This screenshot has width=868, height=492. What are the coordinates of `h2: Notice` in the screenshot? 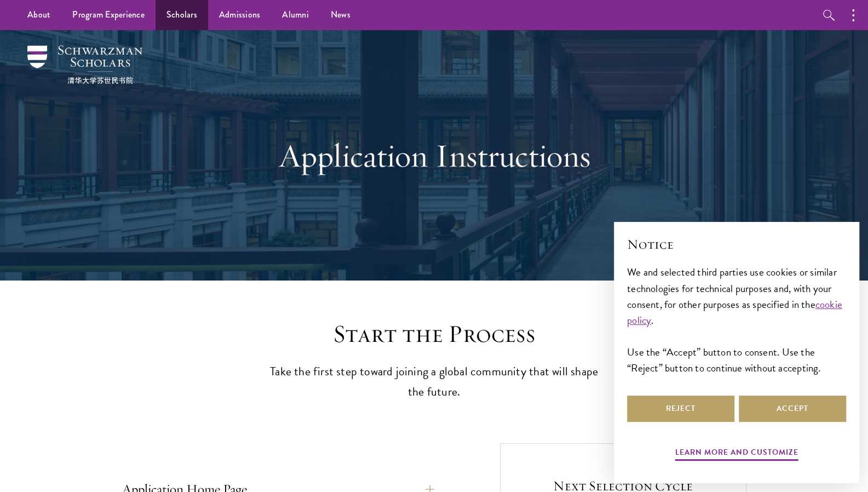 It's located at (737, 245).